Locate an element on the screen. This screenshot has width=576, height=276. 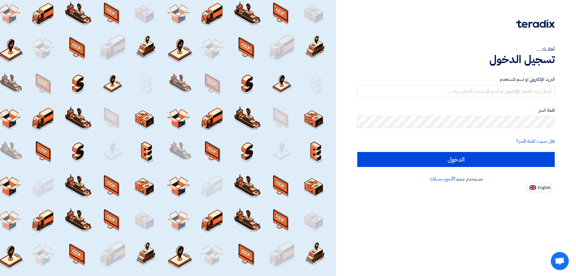
label: كلمة السر is located at coordinates (456, 110).